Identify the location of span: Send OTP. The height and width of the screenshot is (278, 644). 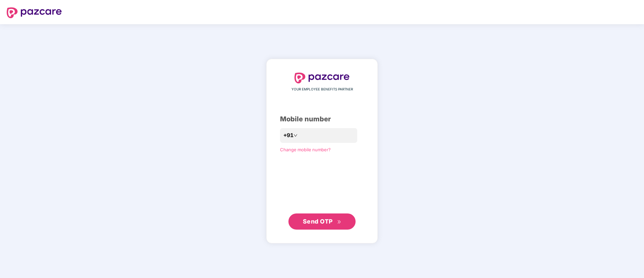
(318, 221).